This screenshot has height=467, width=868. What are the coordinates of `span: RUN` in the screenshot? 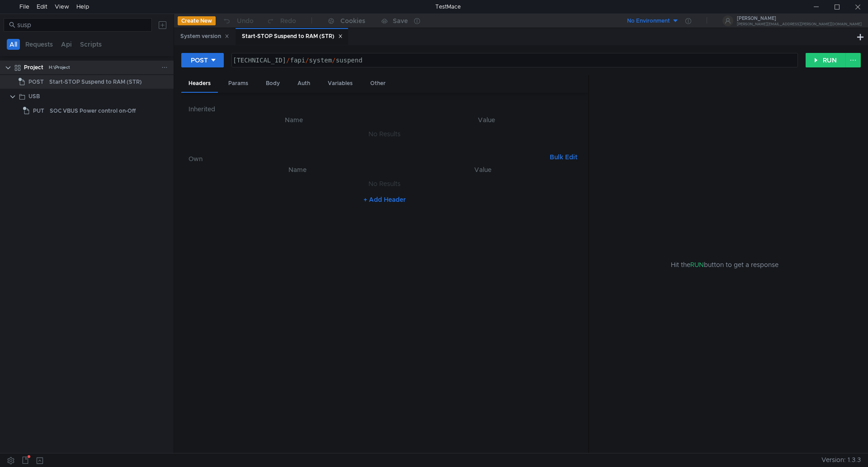 It's located at (697, 264).